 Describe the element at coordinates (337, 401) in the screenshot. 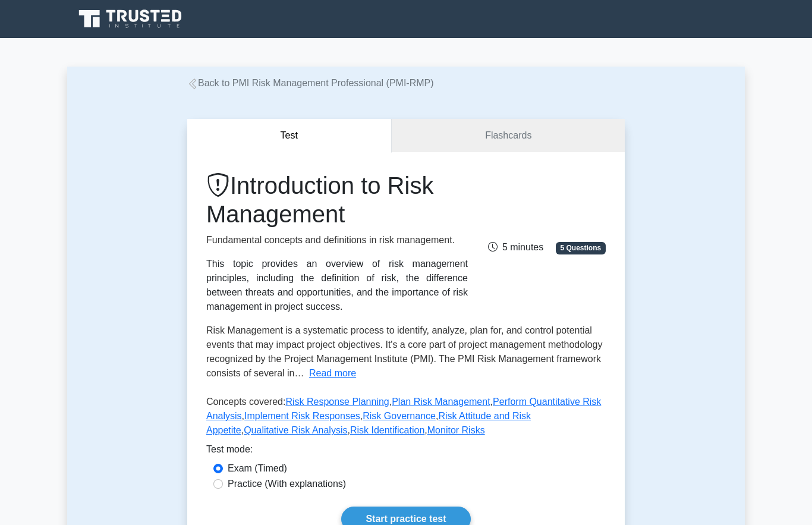

I see `a: Risk Response Planning` at that location.